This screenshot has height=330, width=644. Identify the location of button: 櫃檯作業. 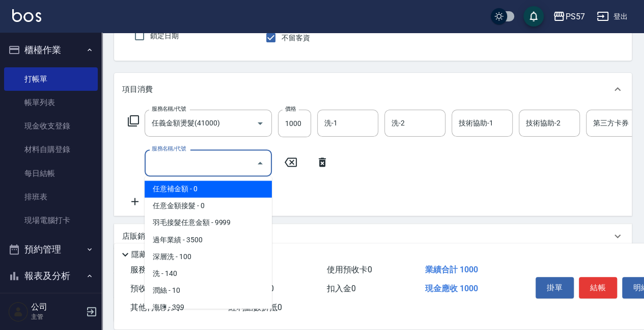
(51, 50).